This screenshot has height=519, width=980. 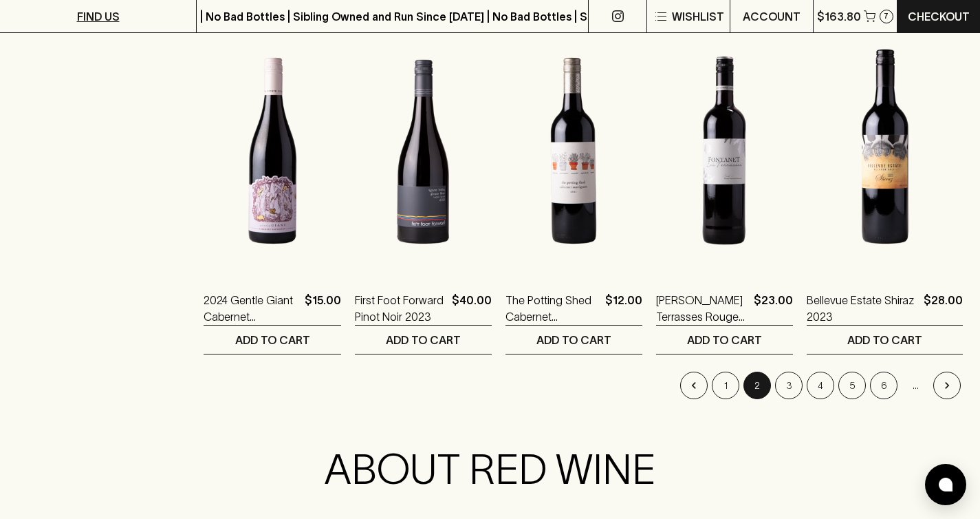 I want to click on p: Bellevue Estate Shiraz 2023, so click(x=862, y=308).